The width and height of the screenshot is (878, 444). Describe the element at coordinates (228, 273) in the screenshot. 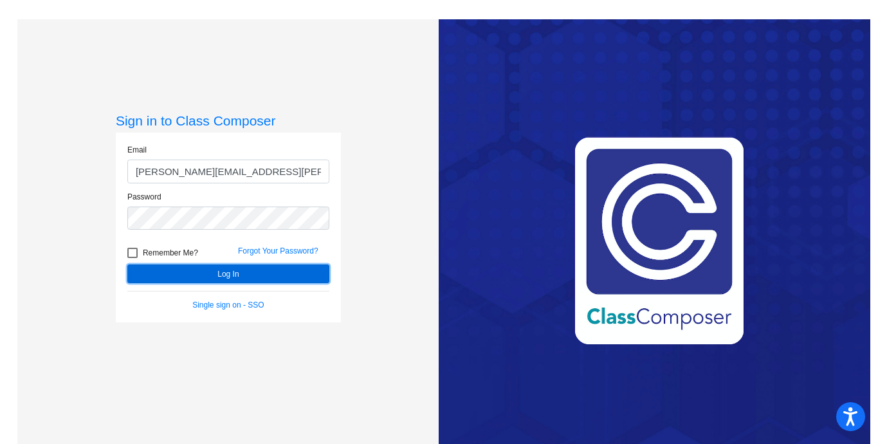

I see `button: Log In` at that location.